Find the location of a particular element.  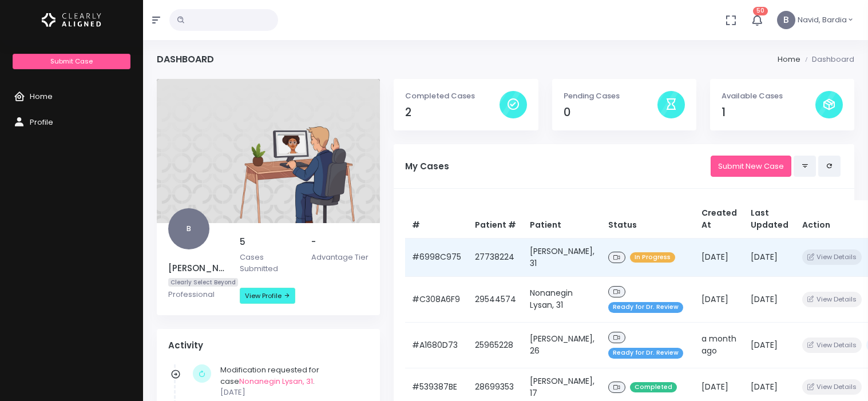

th: Created At is located at coordinates (719, 219).